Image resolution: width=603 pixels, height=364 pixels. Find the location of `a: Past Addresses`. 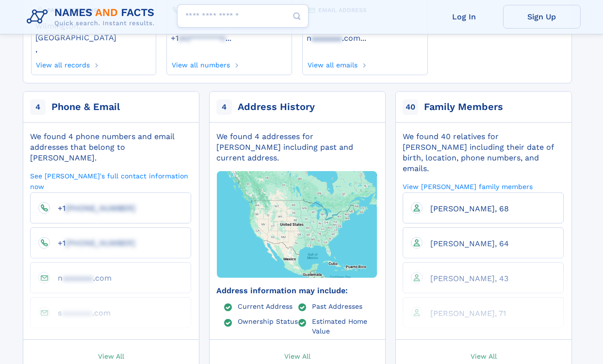

a: Past Addresses is located at coordinates (337, 306).